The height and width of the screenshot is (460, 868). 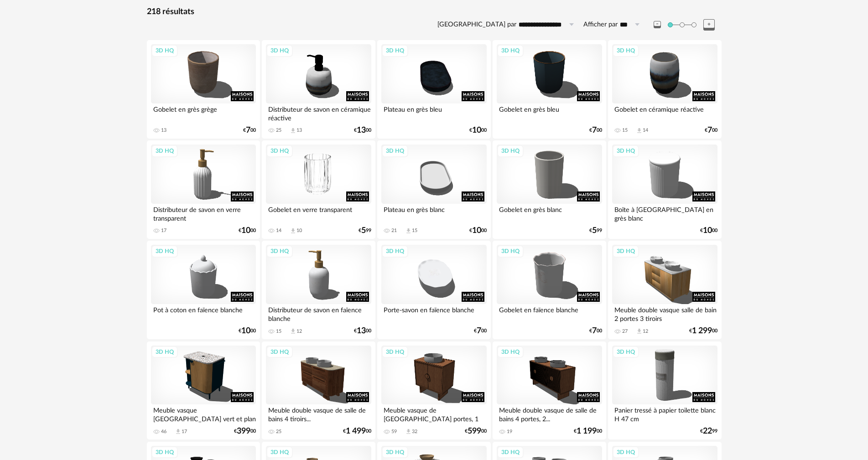 What do you see at coordinates (433, 313) in the screenshot?
I see `div: Porte-savon en faïence blanche` at bounding box center [433, 313].